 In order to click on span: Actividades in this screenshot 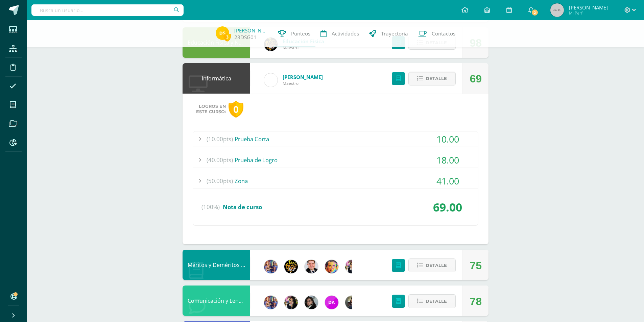, I will do `click(345, 33)`.